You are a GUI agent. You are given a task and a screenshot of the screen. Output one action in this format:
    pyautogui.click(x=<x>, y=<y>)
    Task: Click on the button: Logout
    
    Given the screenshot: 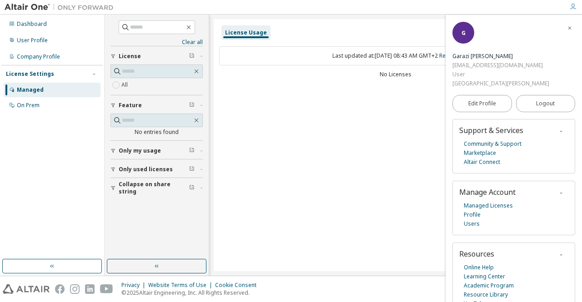 What is the action you would take?
    pyautogui.click(x=545, y=104)
    